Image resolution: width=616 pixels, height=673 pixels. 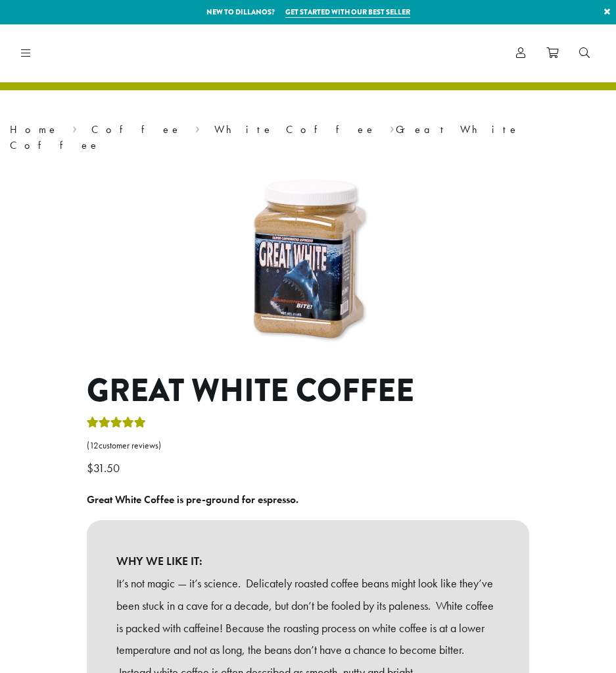 What do you see at coordinates (308, 560) in the screenshot?
I see `b: WHY WE LIKE IT:` at bounding box center [308, 560].